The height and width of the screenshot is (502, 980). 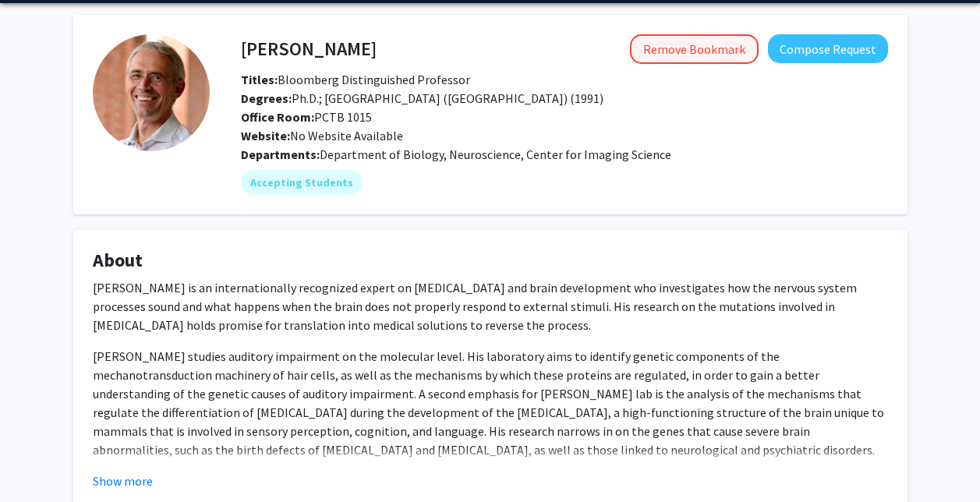 I want to click on b: Office Room:, so click(x=277, y=117).